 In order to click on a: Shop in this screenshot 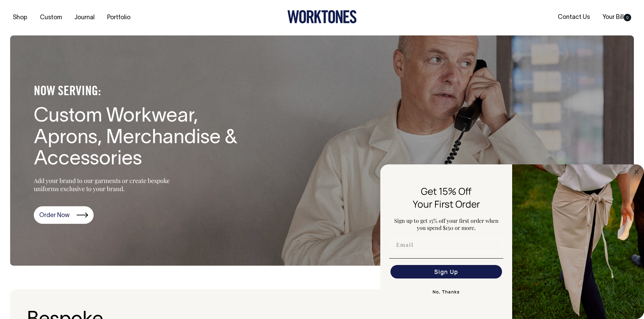, I will do `click(20, 17)`.